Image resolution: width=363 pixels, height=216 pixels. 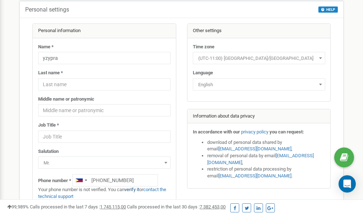 I want to click on label: Phone number *, so click(x=55, y=180).